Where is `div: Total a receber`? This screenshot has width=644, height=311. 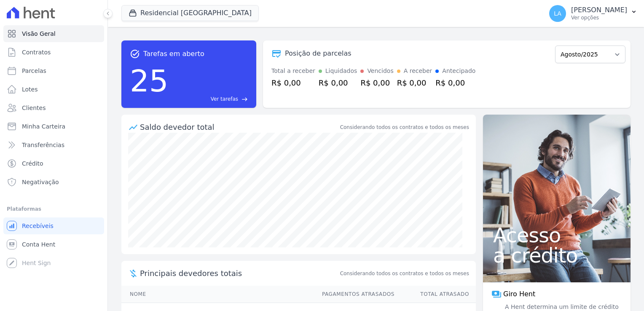 div: Total a receber is located at coordinates (293, 70).